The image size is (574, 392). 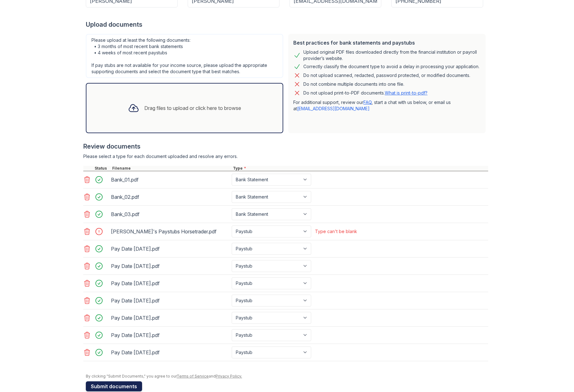 I want to click on div: By clicking "Submit Documents," you agree to our and, so click(x=287, y=376).